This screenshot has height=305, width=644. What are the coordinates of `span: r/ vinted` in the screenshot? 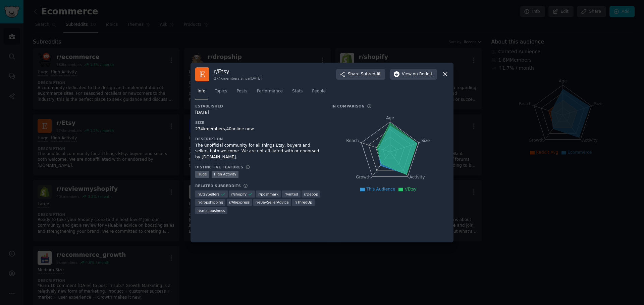 It's located at (291, 194).